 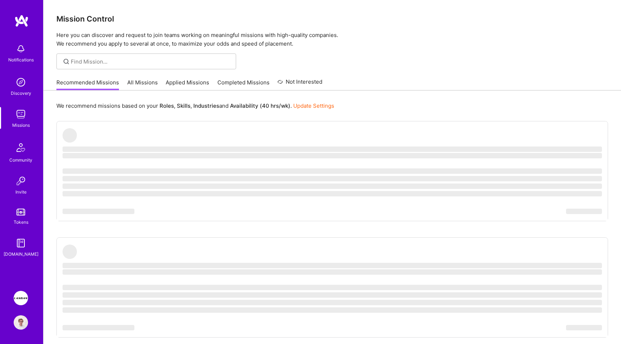 I want to click on h3: Mission Control, so click(x=332, y=19).